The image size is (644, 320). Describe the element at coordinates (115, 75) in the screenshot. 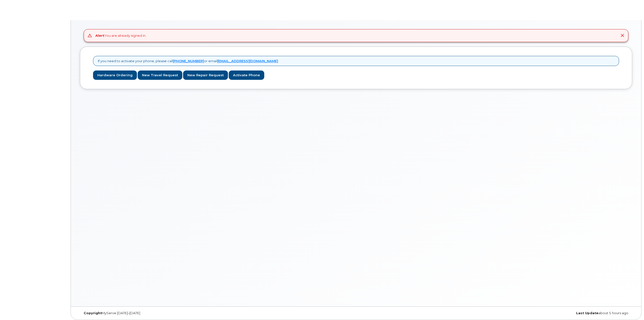

I see `a: Hardware Ordering` at that location.